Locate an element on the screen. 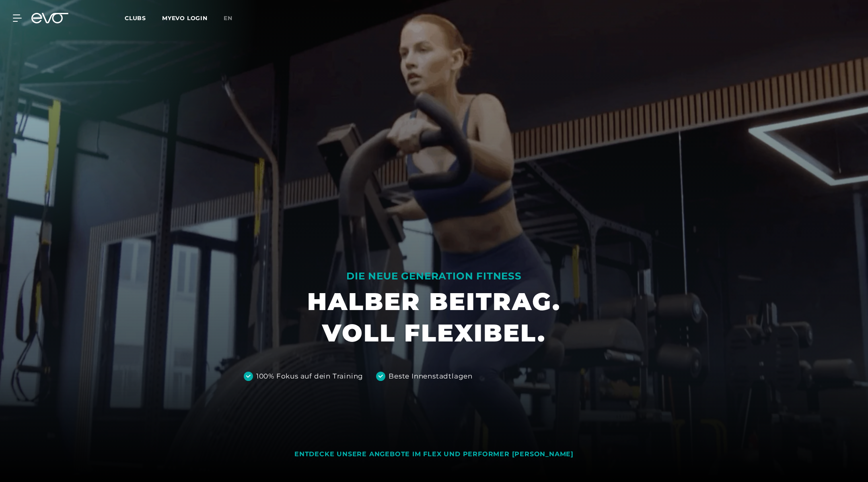  span: Clubs is located at coordinates (135, 18).